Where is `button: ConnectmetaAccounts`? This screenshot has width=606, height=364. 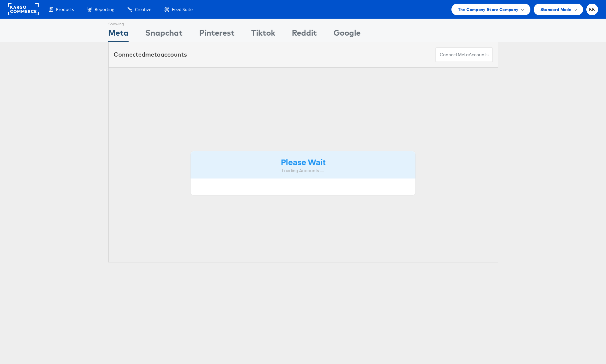
button: ConnectmetaAccounts is located at coordinates (464, 55).